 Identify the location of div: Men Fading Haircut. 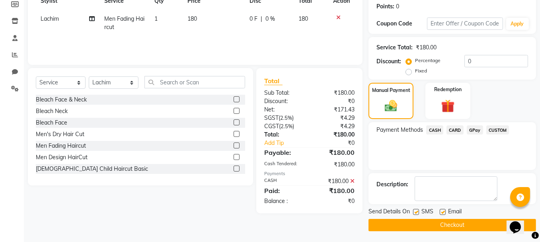
(61, 146).